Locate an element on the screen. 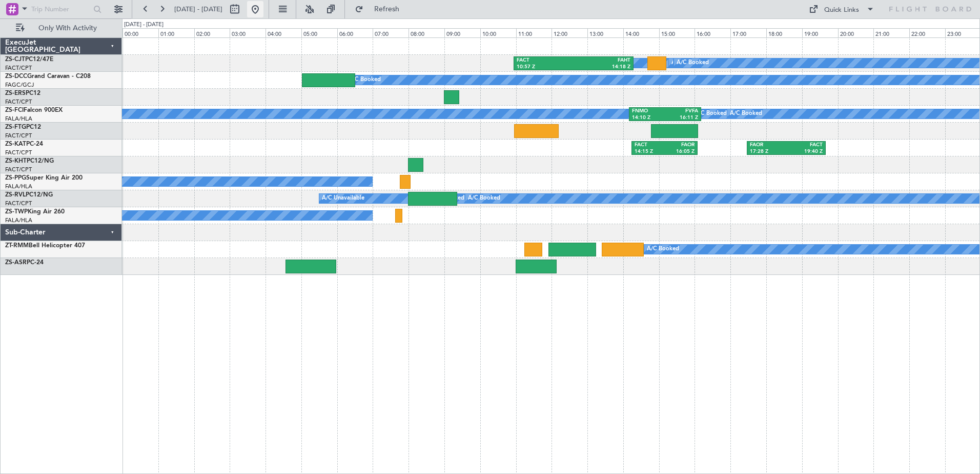 Image resolution: width=980 pixels, height=474 pixels. div: A/C Unavailable is located at coordinates (343, 198).